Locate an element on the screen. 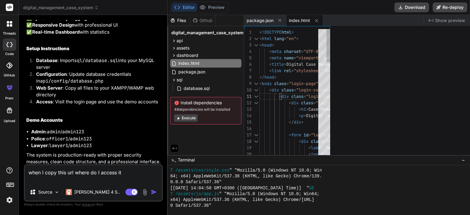 The image size is (470, 215). span: form is located at coordinates (296, 135).